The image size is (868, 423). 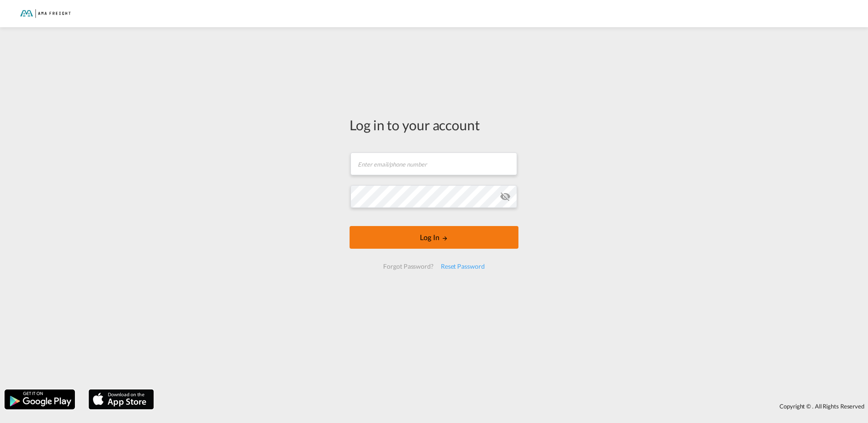 What do you see at coordinates (506, 197) in the screenshot?
I see `md-icon: icon-eye-off` at bounding box center [506, 197].